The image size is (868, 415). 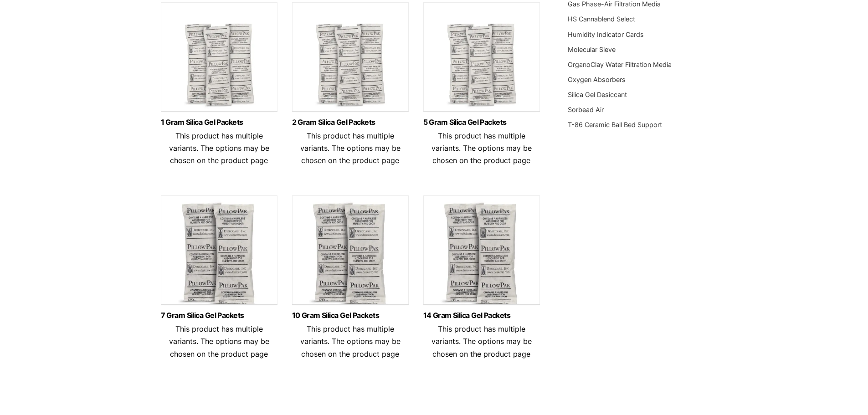 I want to click on a: Silica Gel Desiccant, so click(x=598, y=95).